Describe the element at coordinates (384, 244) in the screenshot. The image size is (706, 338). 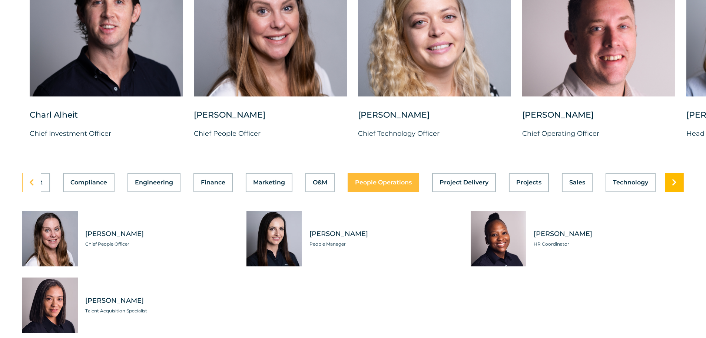
I see `span: People Manager` at that location.